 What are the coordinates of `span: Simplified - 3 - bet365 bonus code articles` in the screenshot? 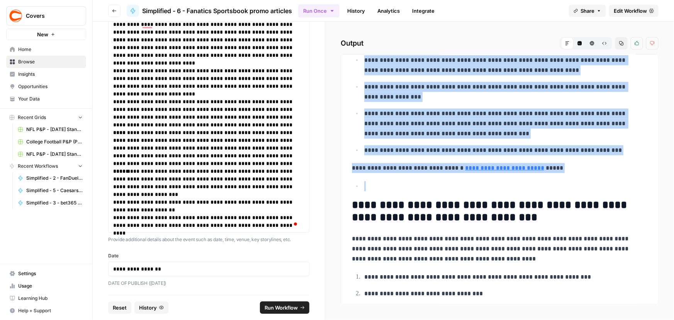 It's located at (54, 203).